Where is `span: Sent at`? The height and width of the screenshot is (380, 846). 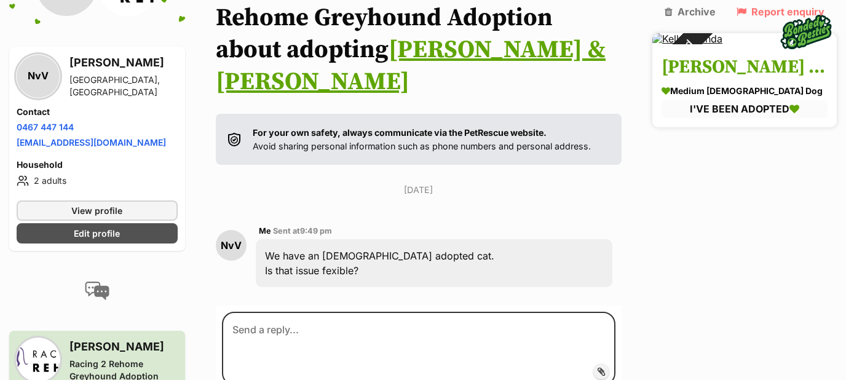
span: Sent at is located at coordinates (303, 231).